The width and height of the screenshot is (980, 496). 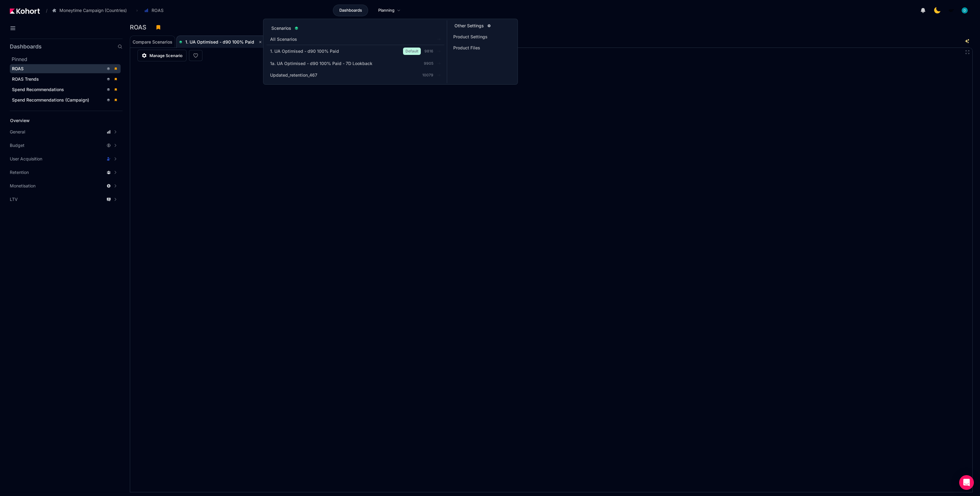 I want to click on span: Compare Scenarios, so click(x=152, y=42).